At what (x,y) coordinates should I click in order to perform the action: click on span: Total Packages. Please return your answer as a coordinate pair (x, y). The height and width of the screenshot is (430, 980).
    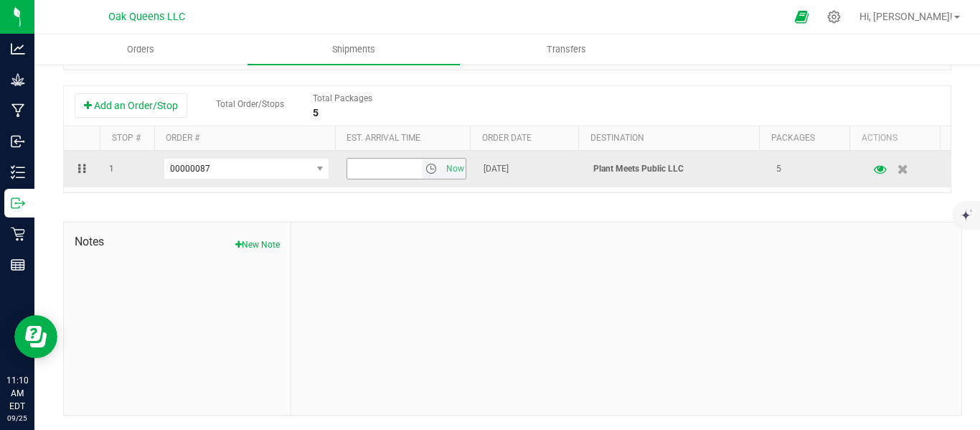
    Looking at the image, I should click on (342, 98).